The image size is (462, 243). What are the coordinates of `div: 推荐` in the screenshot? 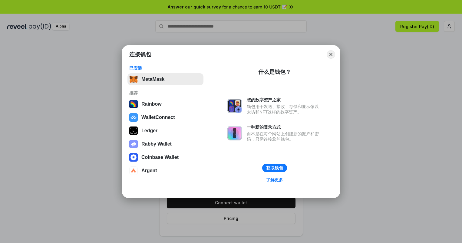 It's located at (165, 93).